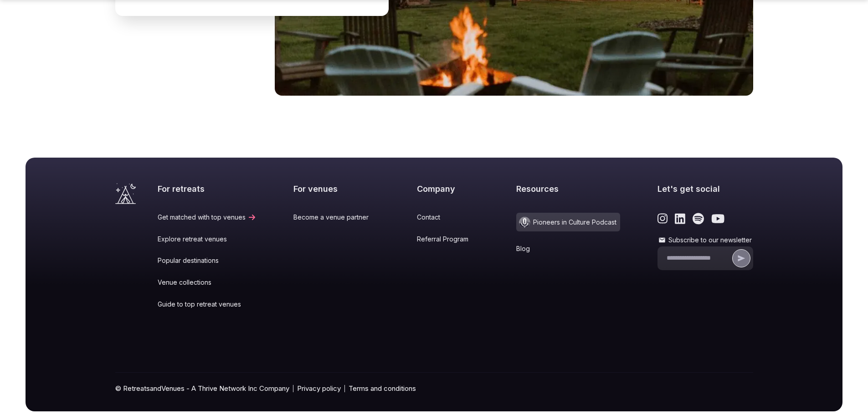 The image size is (868, 415). Describe the element at coordinates (207, 240) in the screenshot. I see `a: Explore retreat venues` at that location.